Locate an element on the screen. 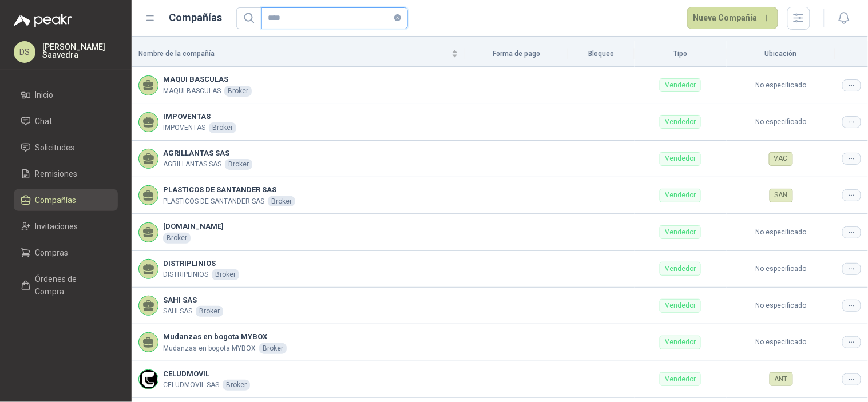  p: Mudanzas en bogota MYBOX is located at coordinates (209, 349).